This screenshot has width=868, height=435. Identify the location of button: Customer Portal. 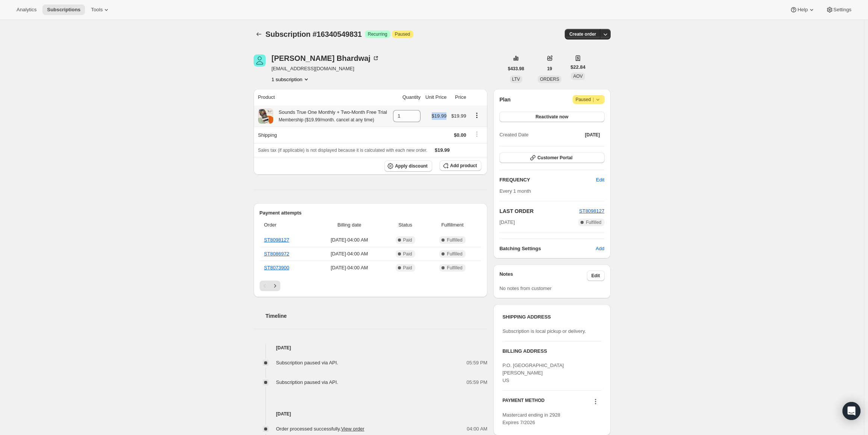
(551, 158).